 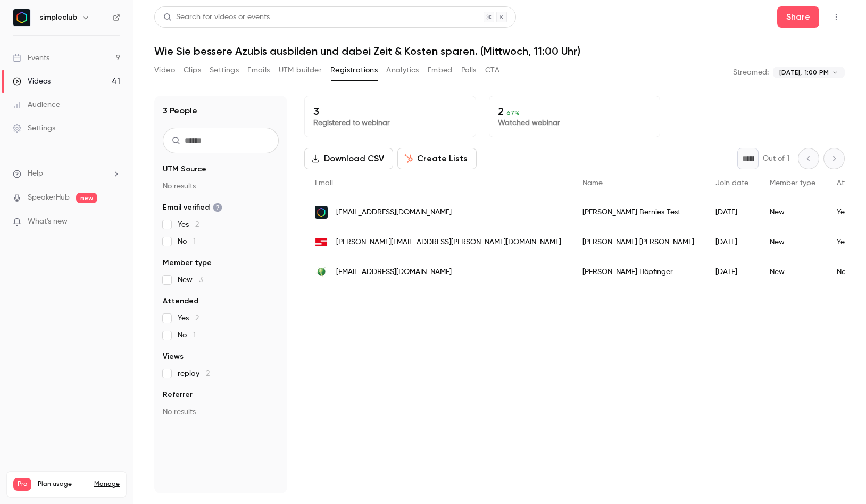 I want to click on span: Help, so click(x=35, y=173).